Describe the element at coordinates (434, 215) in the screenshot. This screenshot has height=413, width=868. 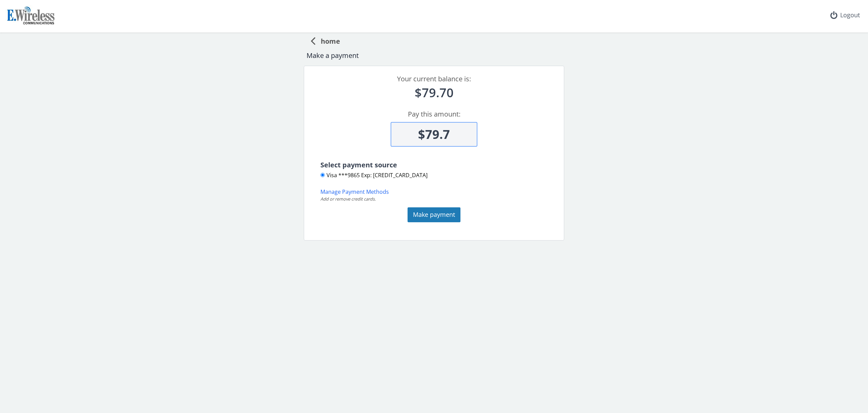
I see `button: Make payment` at that location.